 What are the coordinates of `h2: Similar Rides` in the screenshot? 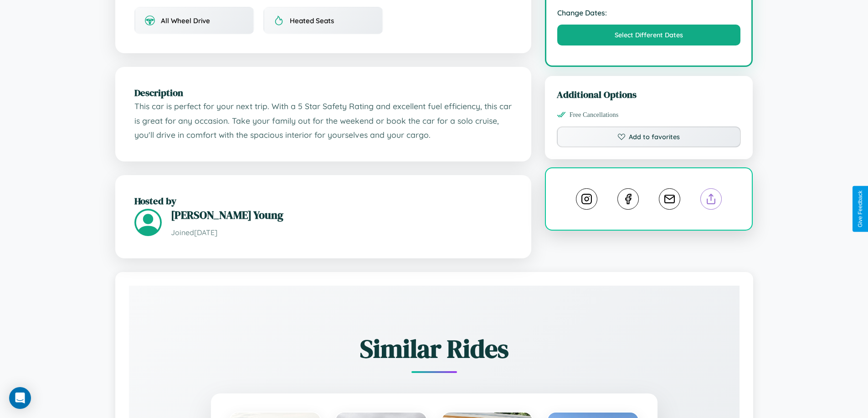 It's located at (434, 349).